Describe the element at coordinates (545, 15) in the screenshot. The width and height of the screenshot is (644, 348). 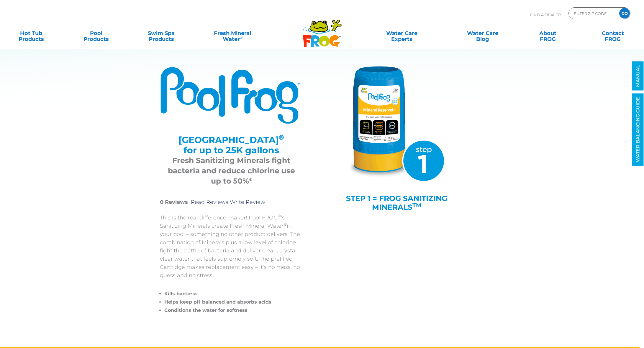
I see `p: Find A Dealer` at that location.